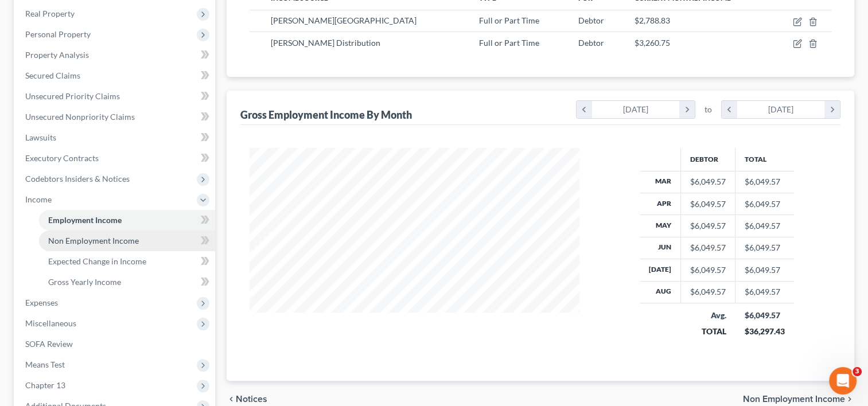 This screenshot has height=406, width=868. Describe the element at coordinates (127, 282) in the screenshot. I see `a: Gross Yearly Income` at that location.